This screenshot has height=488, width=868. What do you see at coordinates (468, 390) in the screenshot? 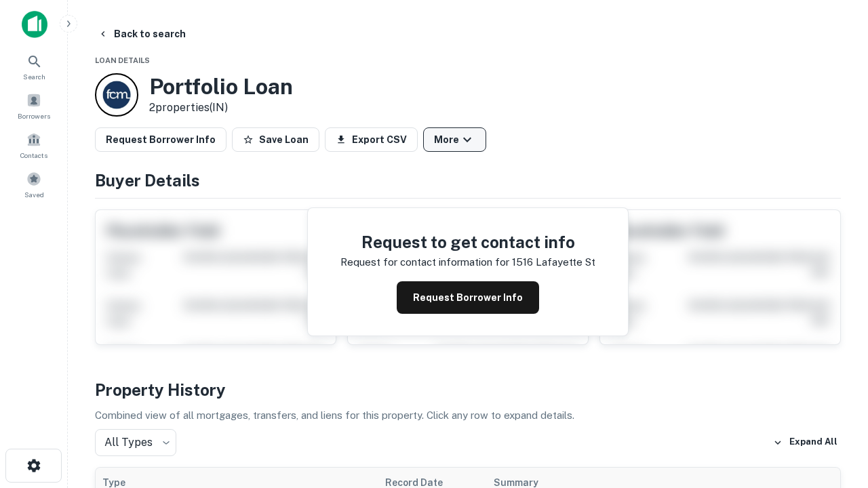
I see `h4: Property History` at bounding box center [468, 390].